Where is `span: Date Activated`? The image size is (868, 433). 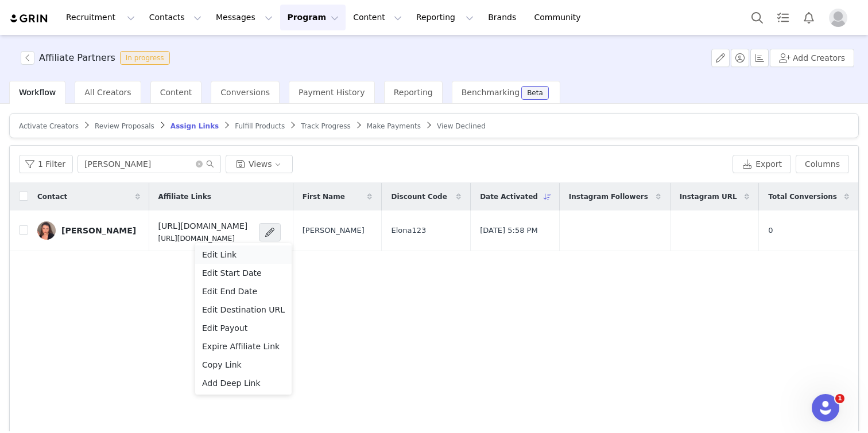
span: Date Activated is located at coordinates (509, 197).